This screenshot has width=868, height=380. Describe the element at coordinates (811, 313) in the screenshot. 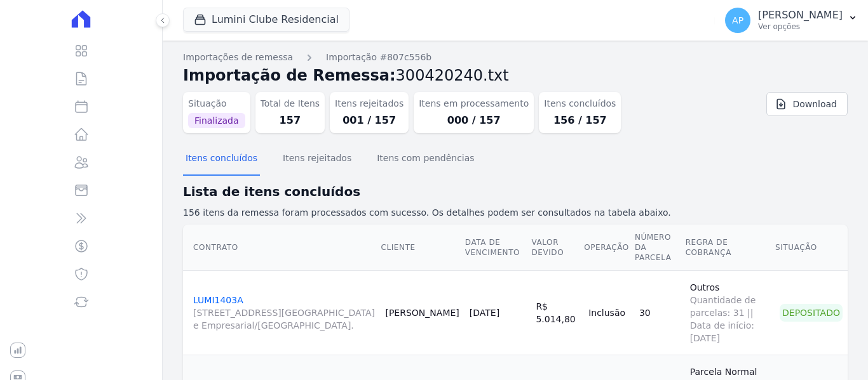

I see `div: Depositado` at that location.